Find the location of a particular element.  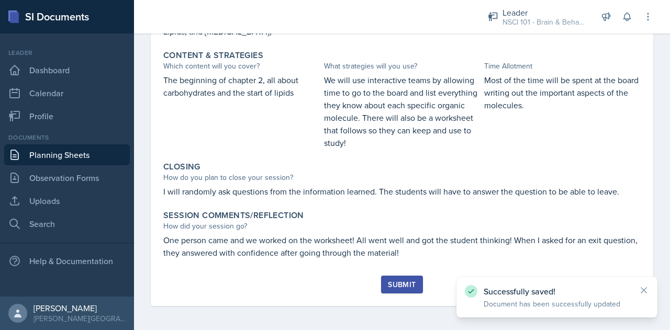

p: The beginning of chapter 2, all about carbohydrates and the start of lipids is located at coordinates (241, 86).